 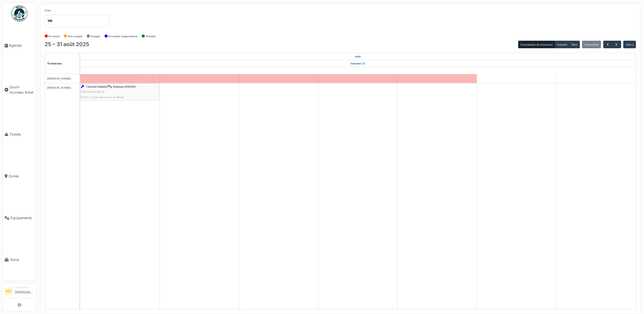 I want to click on span: Zones, so click(x=21, y=176).